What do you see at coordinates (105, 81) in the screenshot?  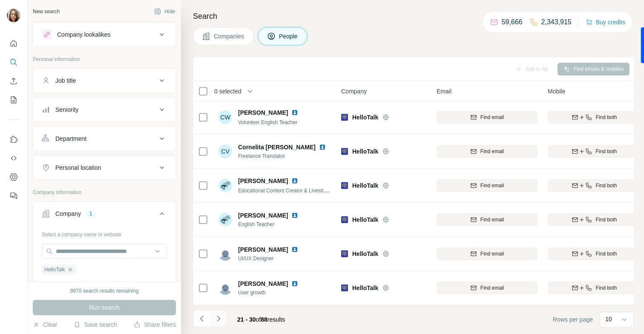 I see `button: Job title` at bounding box center [105, 81].